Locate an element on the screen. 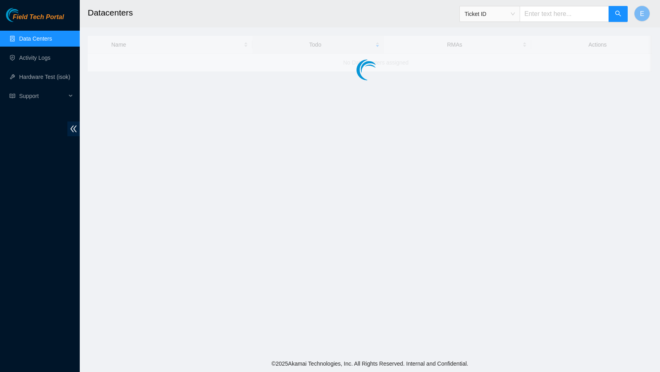 This screenshot has width=660, height=372. span: search is located at coordinates (618, 14).